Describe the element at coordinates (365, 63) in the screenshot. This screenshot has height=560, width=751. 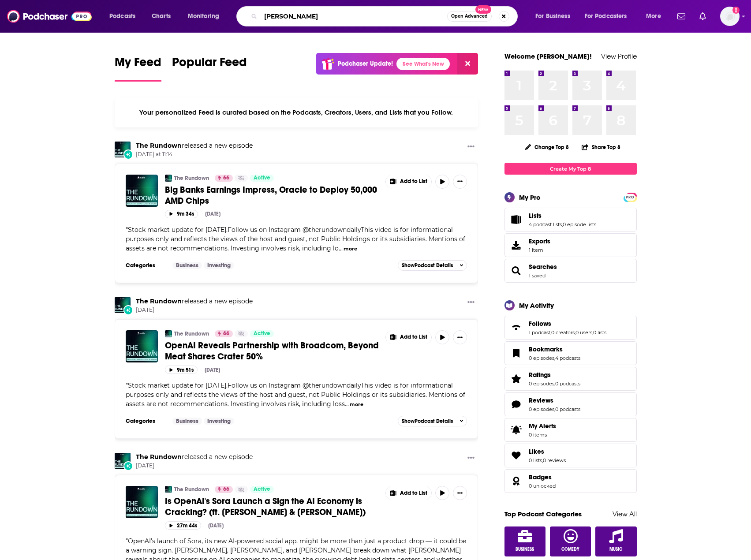
I see `p: Podchaser Update!` at that location.